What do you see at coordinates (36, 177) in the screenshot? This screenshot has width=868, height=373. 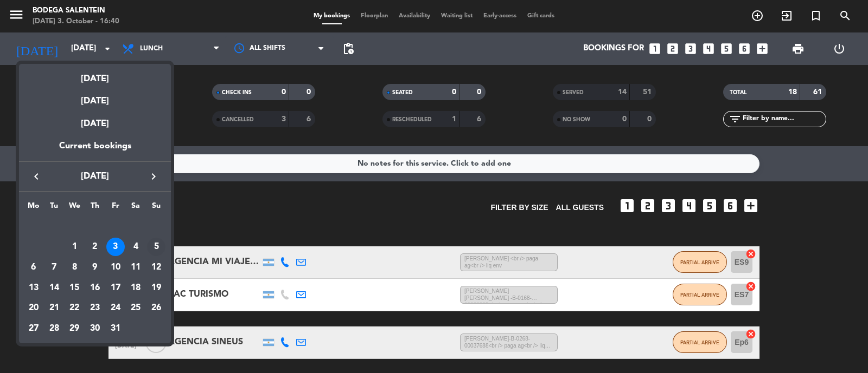 I see `i: keyboard_arrow_left` at bounding box center [36, 177].